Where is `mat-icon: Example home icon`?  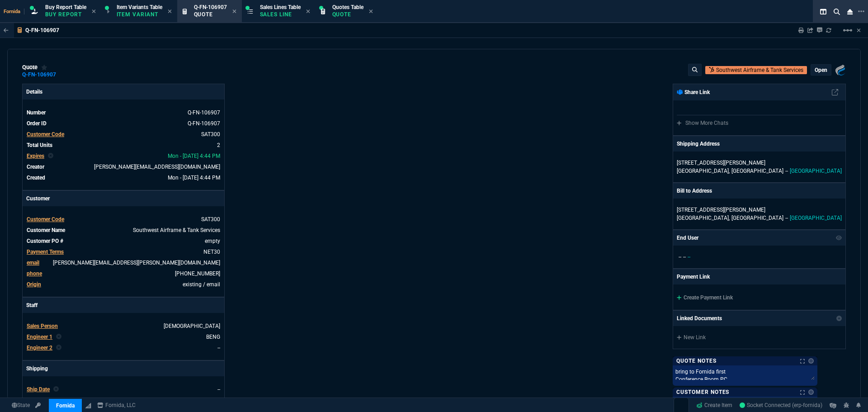
mat-icon: Example home icon is located at coordinates (848, 30).